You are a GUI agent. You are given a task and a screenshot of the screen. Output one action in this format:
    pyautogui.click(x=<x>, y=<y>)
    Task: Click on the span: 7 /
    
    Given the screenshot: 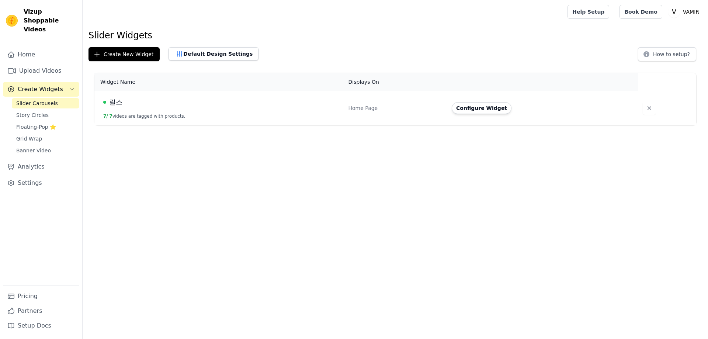 What is the action you would take?
    pyautogui.click(x=106, y=116)
    